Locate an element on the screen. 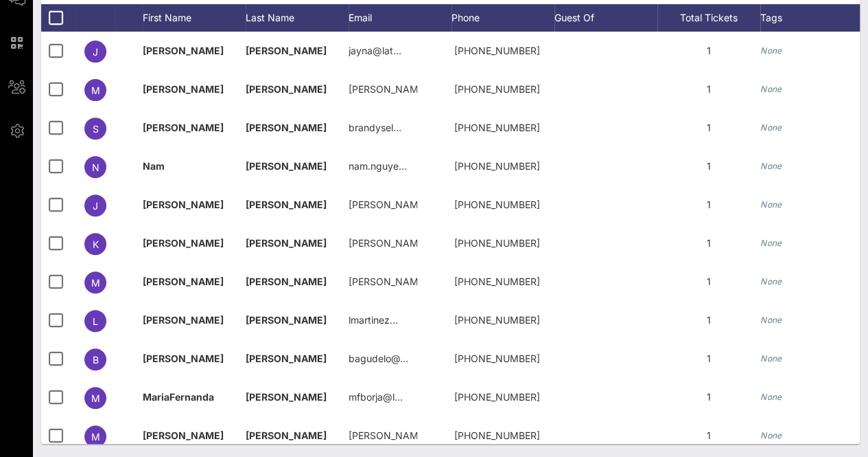 This screenshot has height=457, width=868. span: +18624321638 is located at coordinates (497, 242).